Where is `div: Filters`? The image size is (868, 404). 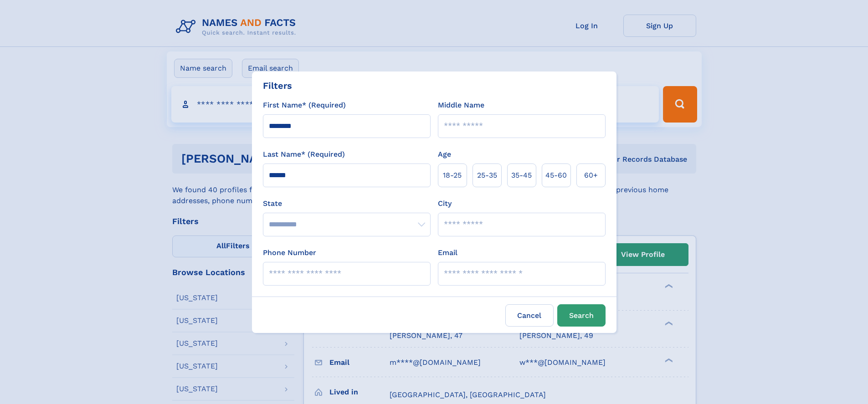 div: Filters is located at coordinates (278, 85).